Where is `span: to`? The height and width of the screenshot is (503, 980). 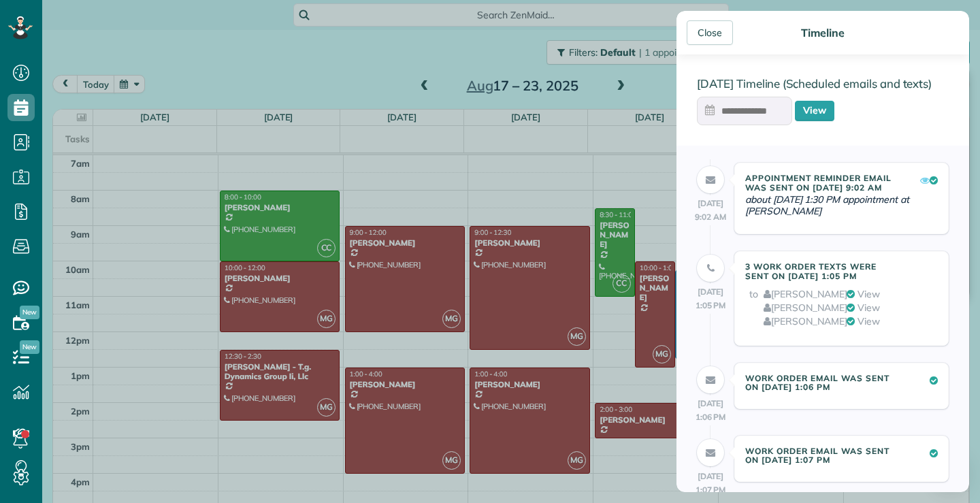
span: to is located at coordinates (753, 294).